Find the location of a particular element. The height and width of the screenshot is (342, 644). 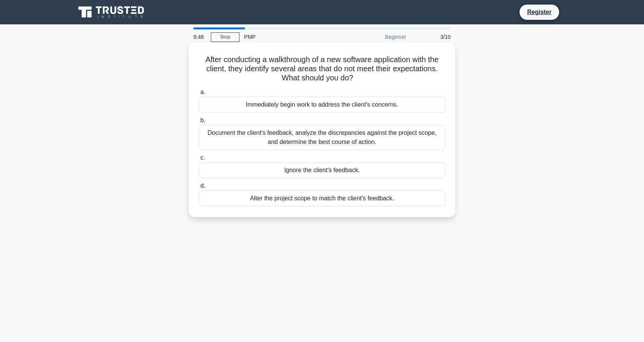

div: PMP is located at coordinates (291, 37).